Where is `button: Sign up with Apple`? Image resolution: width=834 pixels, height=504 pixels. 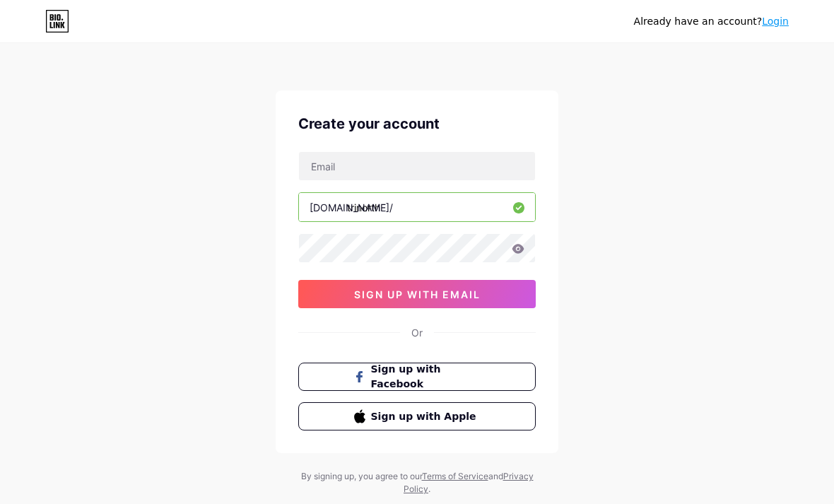
button: Sign up with Apple is located at coordinates (417, 416).